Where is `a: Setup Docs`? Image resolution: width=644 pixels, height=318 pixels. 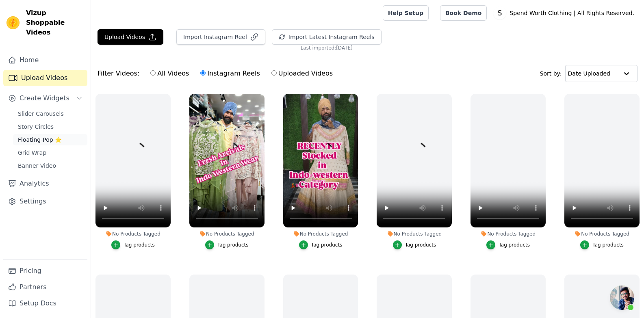
a: Setup Docs is located at coordinates (45, 303).